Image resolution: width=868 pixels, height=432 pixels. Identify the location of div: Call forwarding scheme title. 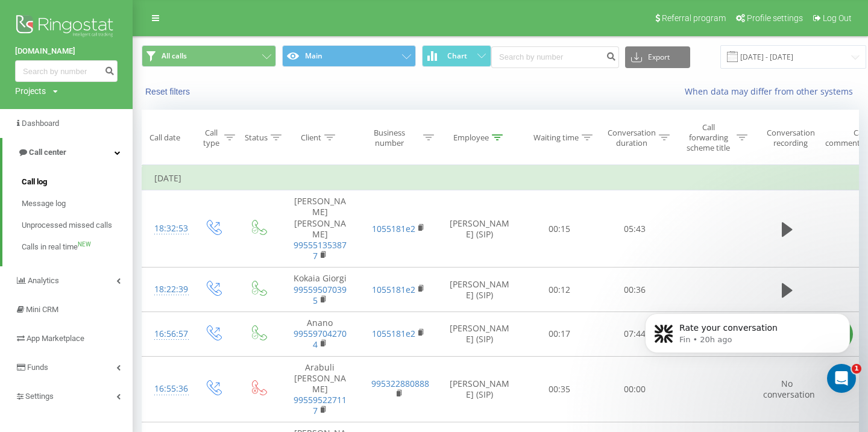
(708, 137).